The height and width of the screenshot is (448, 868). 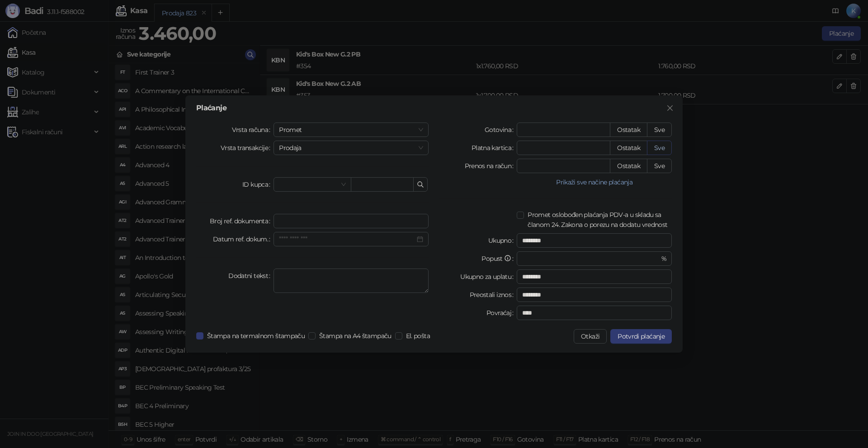 What do you see at coordinates (351, 221) in the screenshot?
I see `input: Broj ref. dokumenta` at bounding box center [351, 221].